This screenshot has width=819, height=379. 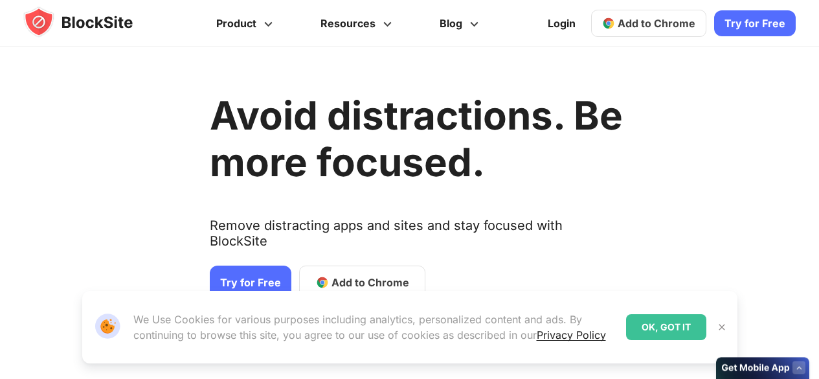 I want to click on img: Close, so click(x=722, y=327).